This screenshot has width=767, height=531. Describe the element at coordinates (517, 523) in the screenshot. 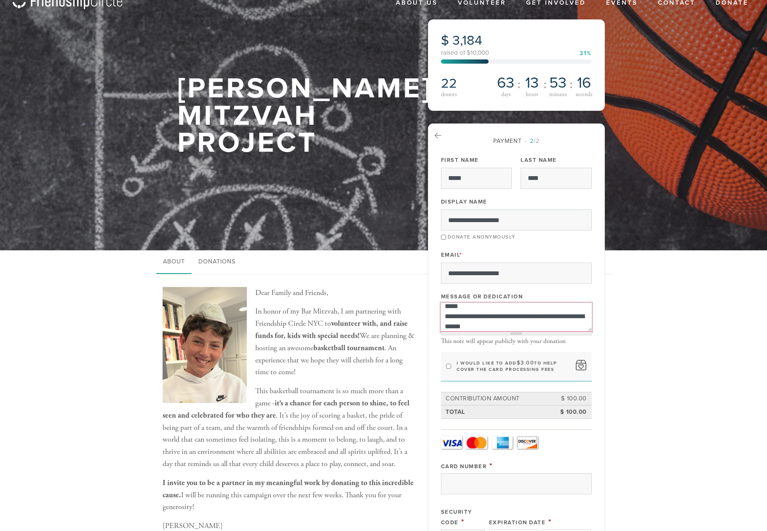

I see `label: Expiration Date` at that location.